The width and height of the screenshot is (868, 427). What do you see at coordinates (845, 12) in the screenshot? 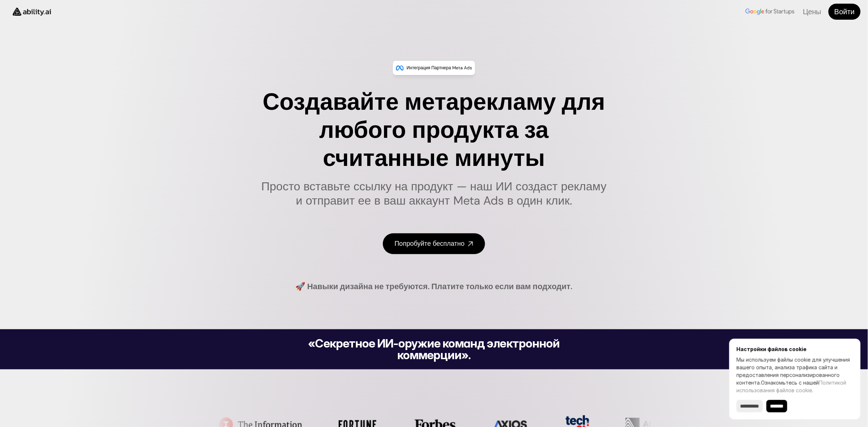
I see `a: Войти` at bounding box center [845, 12].